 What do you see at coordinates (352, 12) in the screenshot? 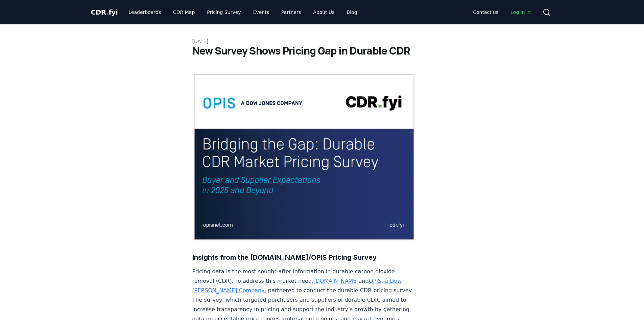
I see `a: Blog` at bounding box center [352, 12].